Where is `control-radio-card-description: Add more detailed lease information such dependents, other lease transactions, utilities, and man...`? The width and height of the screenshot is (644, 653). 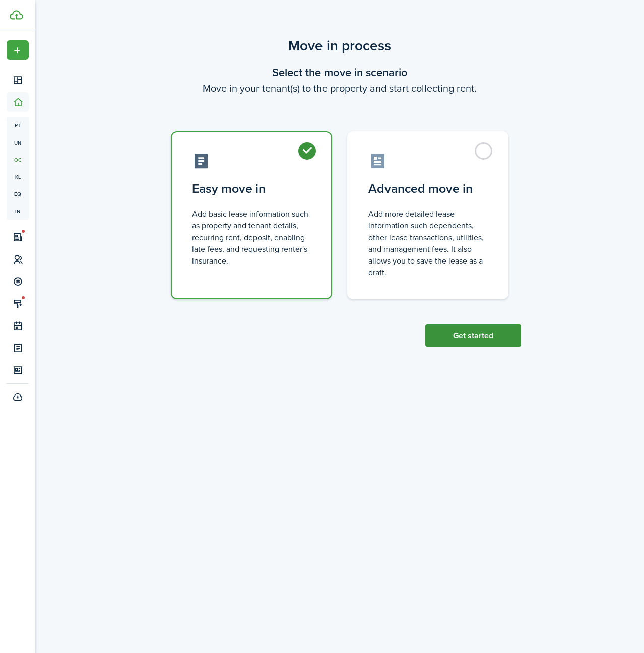
control-radio-card-description: Add more detailed lease information such dependents, other lease transactions, utilities, and man... is located at coordinates (428, 242).